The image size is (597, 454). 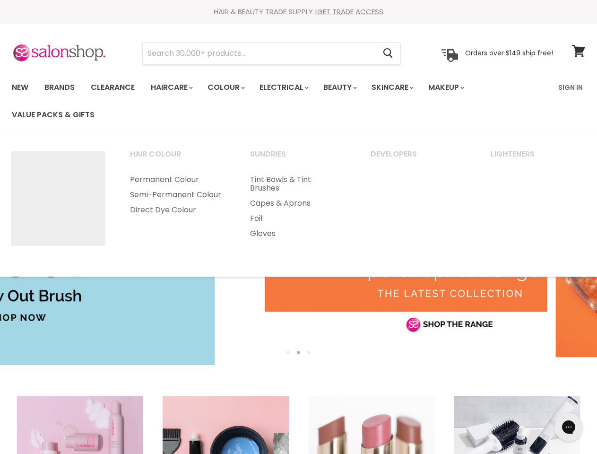 I want to click on a: Direct Dye Colour, so click(x=177, y=210).